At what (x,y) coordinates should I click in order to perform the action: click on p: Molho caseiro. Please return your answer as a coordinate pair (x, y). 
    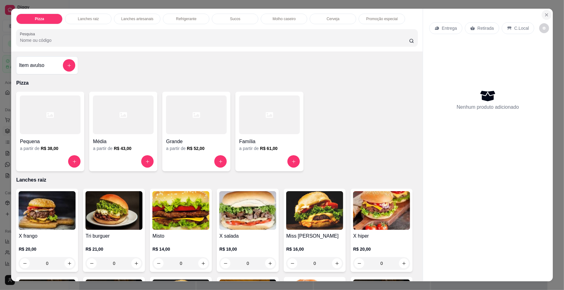
    Looking at the image, I should click on (284, 19).